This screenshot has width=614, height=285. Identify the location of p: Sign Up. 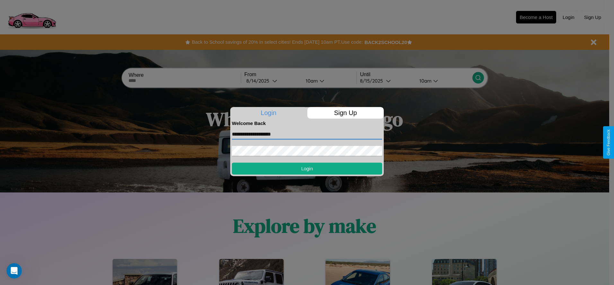
(345, 113).